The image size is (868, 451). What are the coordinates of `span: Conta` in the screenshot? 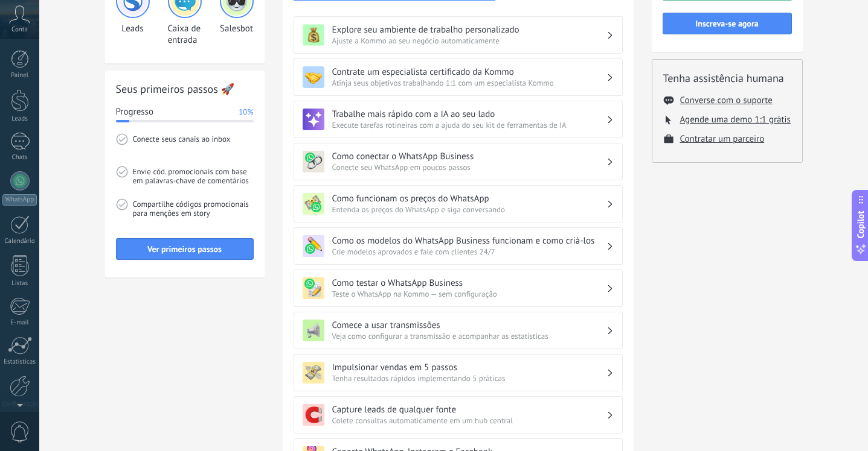 It's located at (19, 30).